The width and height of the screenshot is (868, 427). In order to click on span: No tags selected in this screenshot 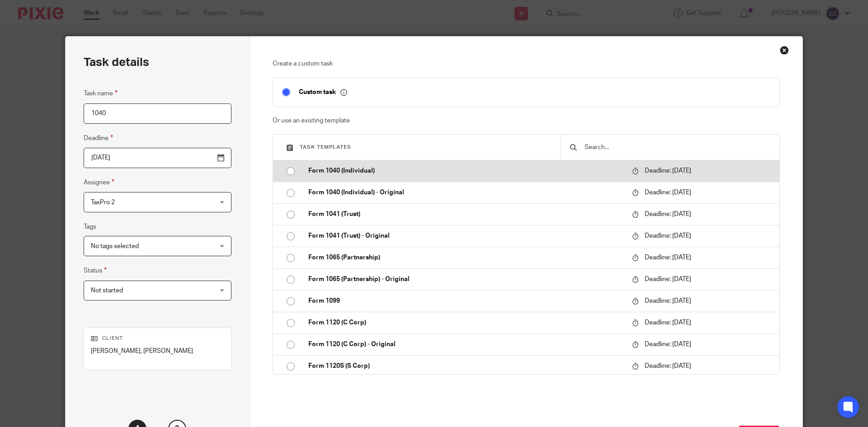, I will do `click(115, 247)`.